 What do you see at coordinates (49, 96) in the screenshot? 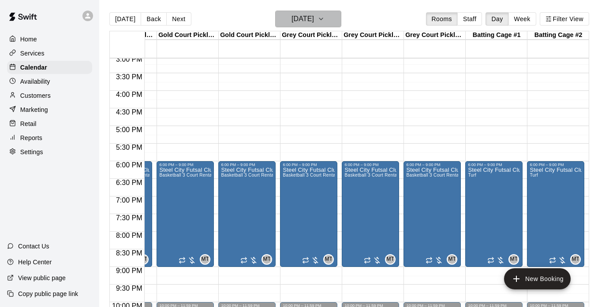
I see `a: Customers` at bounding box center [49, 96].